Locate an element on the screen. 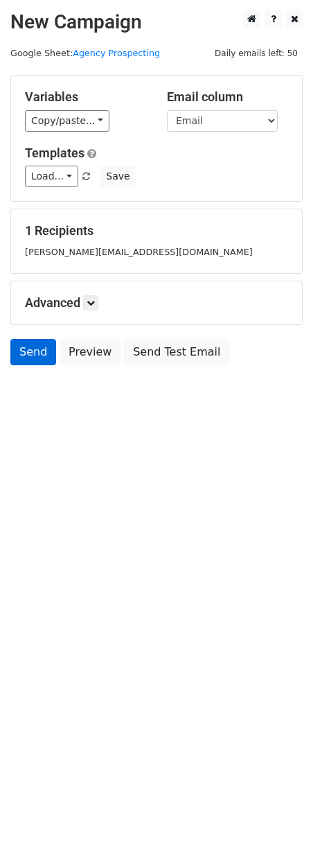 The height and width of the screenshot is (847, 313). h5: Variables is located at coordinates (85, 97).